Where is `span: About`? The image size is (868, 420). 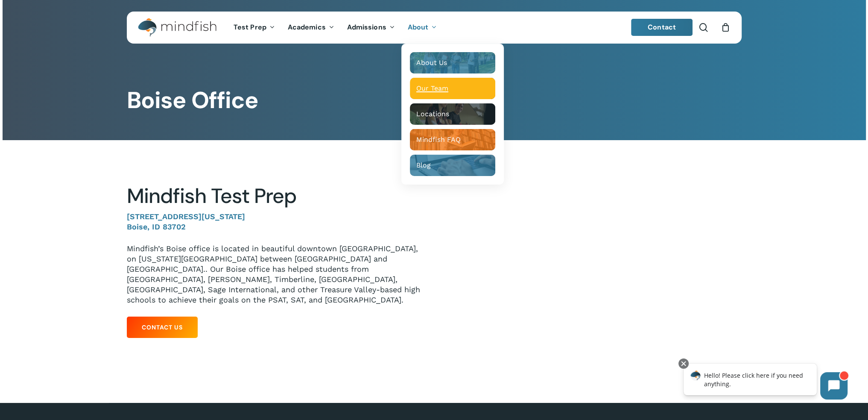
span: About is located at coordinates (418, 27).